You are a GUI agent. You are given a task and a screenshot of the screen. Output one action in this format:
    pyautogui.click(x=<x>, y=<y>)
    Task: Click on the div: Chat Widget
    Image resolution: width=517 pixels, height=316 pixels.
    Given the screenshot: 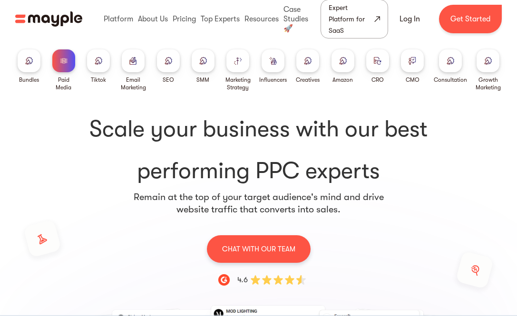 What is the action you would take?
    pyautogui.click(x=432, y=261)
    